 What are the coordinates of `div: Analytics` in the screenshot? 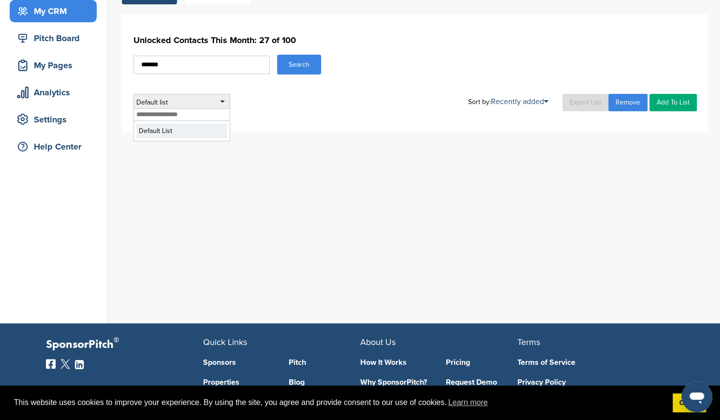 It's located at (56, 92).